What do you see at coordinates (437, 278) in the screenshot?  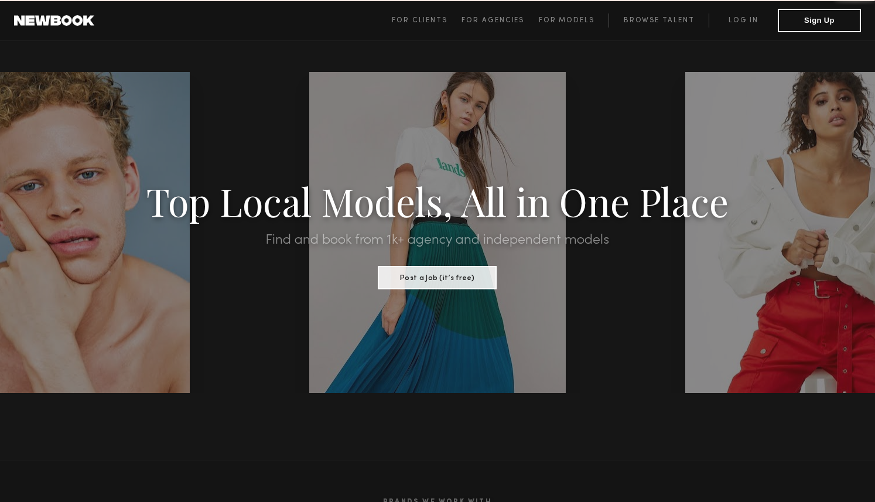 I see `button: Post a Job (it’s free)` at bounding box center [437, 278].